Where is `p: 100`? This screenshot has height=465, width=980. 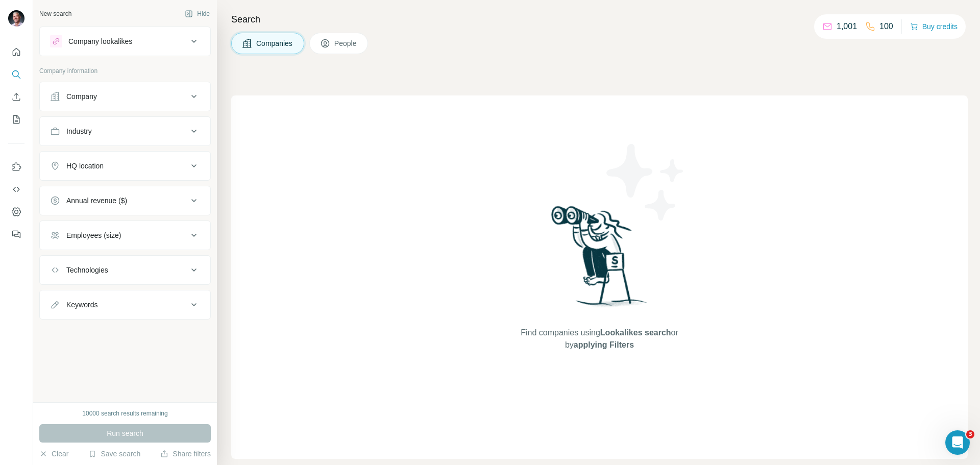
p: 100 is located at coordinates (886, 27).